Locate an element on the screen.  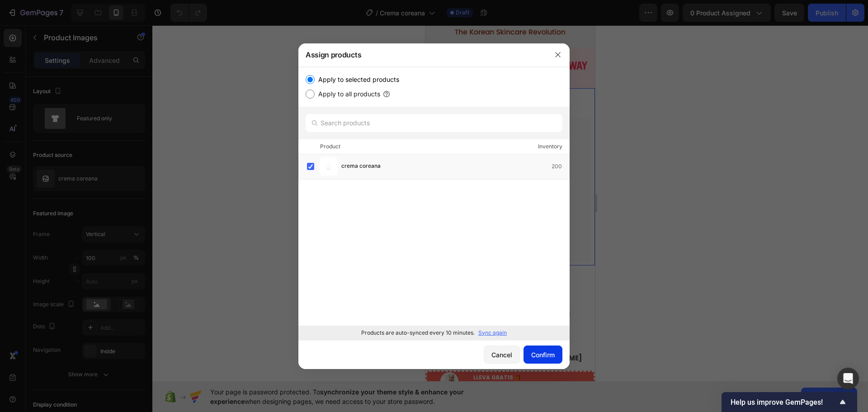
p: No discount is located at coordinates (130, 289).